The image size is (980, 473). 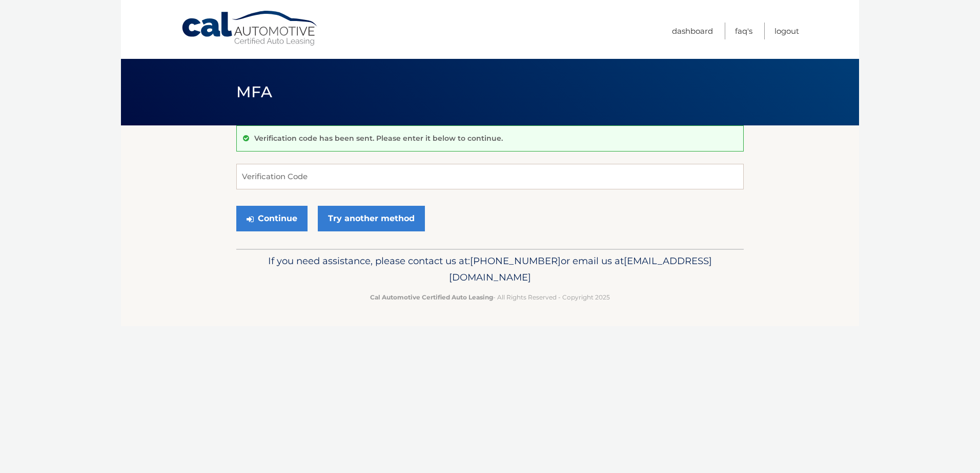 What do you see at coordinates (490, 177) in the screenshot?
I see `input: Verification Code` at bounding box center [490, 177].